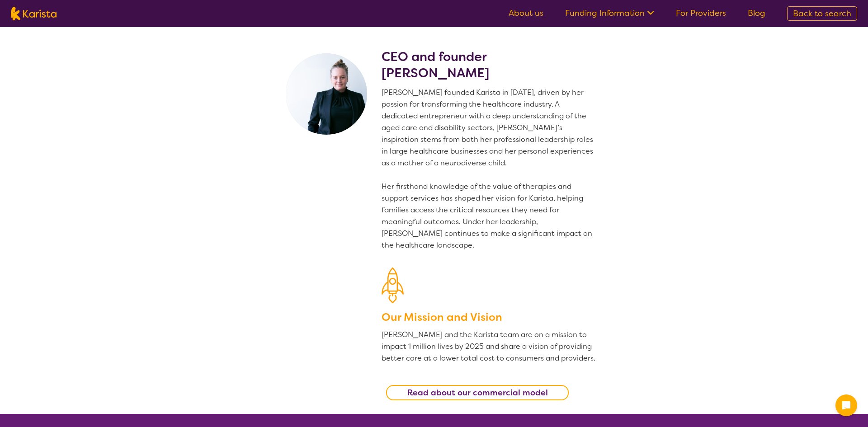 The width and height of the screenshot is (868, 427). What do you see at coordinates (822, 13) in the screenshot?
I see `a: Back to search` at bounding box center [822, 13].